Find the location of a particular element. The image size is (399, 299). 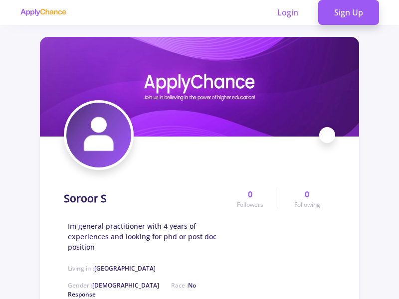

a: 0Followers is located at coordinates (250, 199).